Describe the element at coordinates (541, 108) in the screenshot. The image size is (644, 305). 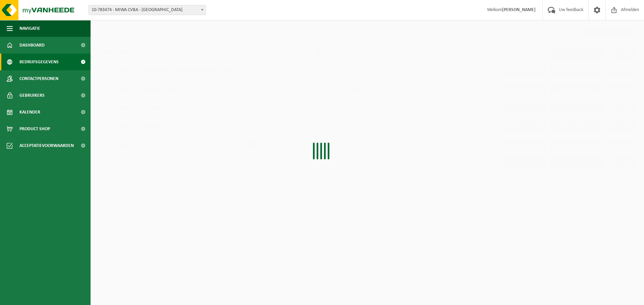
I see `span: 27` at that location.